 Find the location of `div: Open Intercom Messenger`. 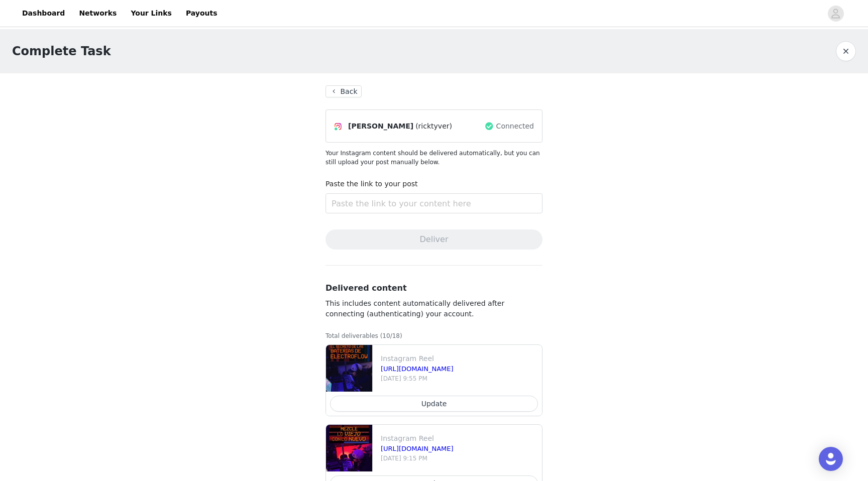

div: Open Intercom Messenger is located at coordinates (831, 459).